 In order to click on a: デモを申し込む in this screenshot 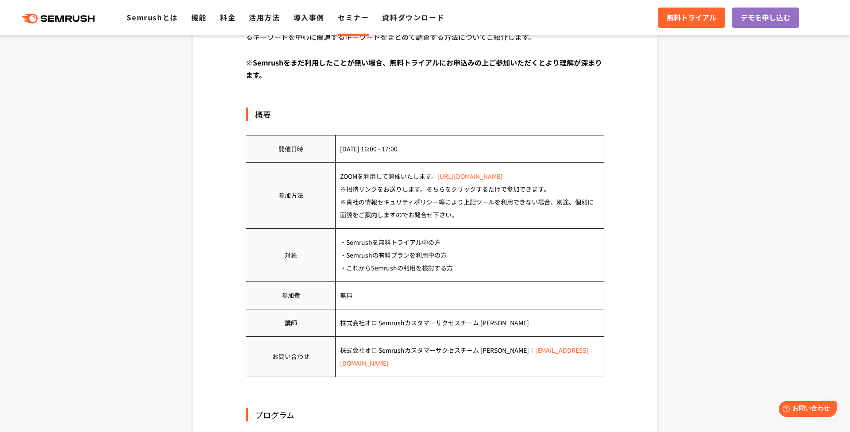, I will do `click(765, 18)`.